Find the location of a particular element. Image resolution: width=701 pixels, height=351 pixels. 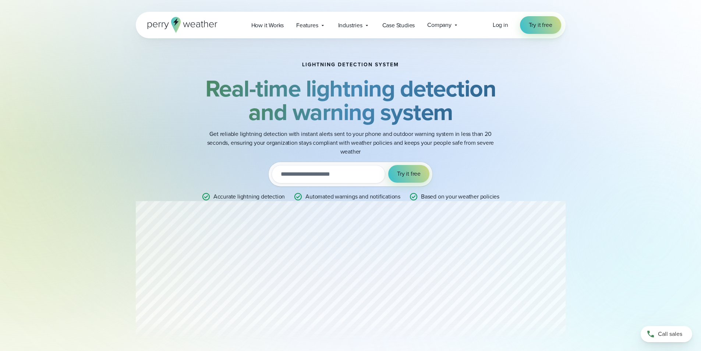

a: Try it free is located at coordinates (540, 25).